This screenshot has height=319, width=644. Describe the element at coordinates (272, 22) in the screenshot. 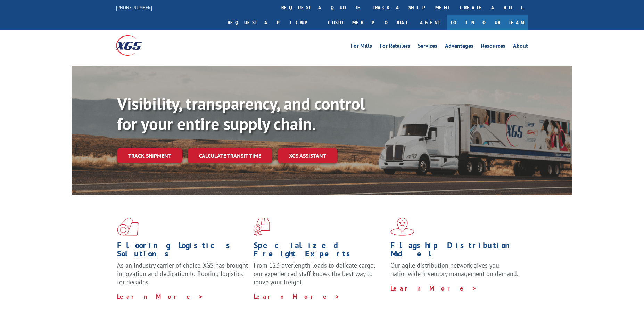

I see `a: Request a pickup` at that location.